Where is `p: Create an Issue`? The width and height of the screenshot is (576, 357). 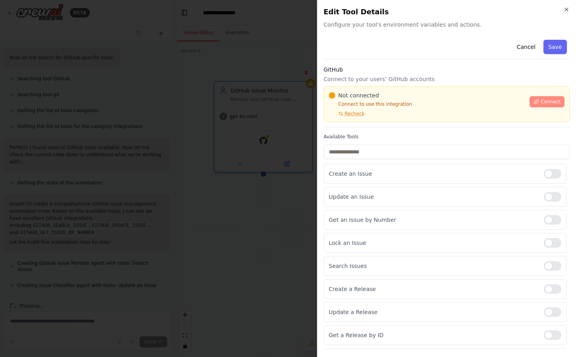
p: Create an Issue is located at coordinates (433, 174).